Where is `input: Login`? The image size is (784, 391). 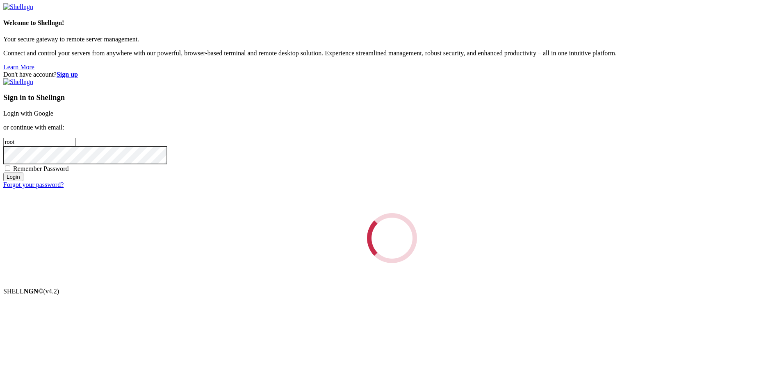
input: Login is located at coordinates (13, 177).